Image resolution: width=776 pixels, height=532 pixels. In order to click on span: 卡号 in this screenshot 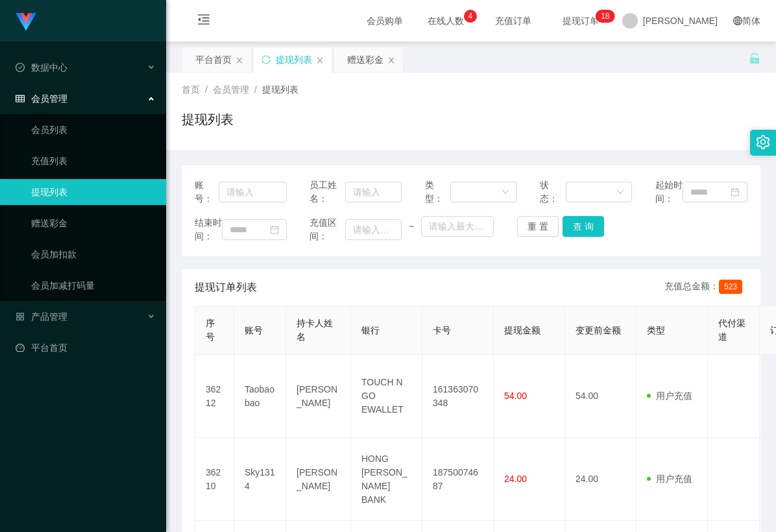, I will do `click(442, 331)`.